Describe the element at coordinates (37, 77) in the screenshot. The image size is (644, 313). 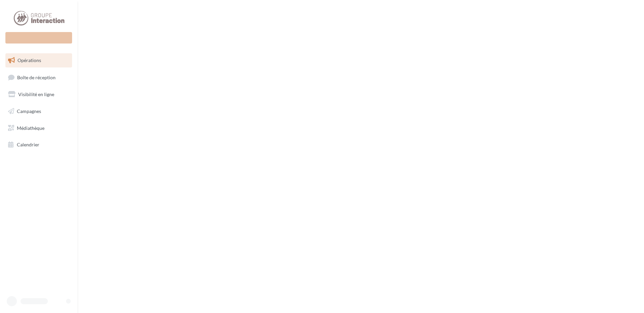
I see `span: Boîte de réception` at that location.